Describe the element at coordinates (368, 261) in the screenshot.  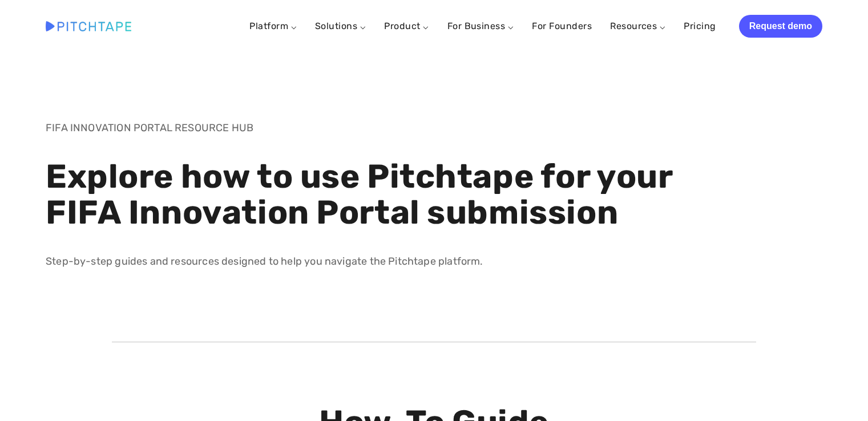
I see `p: Step-by-step guides and resources designed to help you navigate the Pitchtape platform.` at that location.